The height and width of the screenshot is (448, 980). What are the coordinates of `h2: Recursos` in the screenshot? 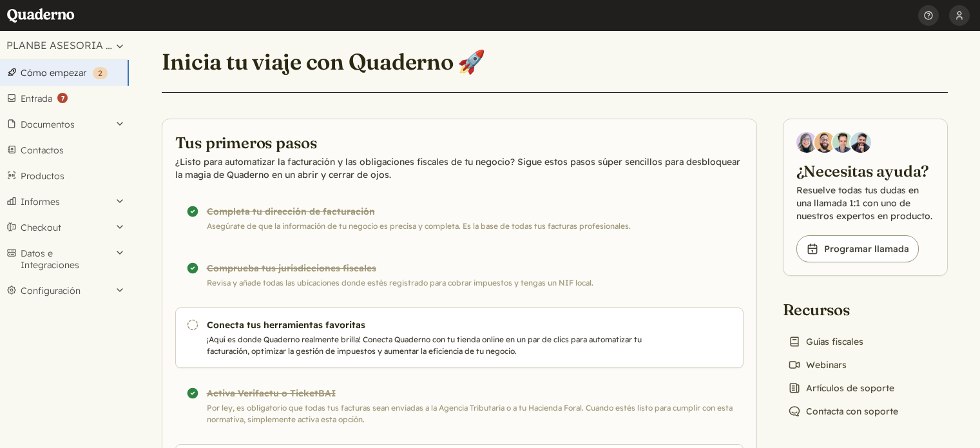 It's located at (843, 309).